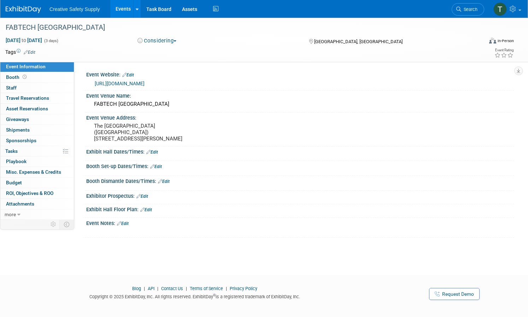 The width and height of the screenshot is (528, 317). I want to click on a: Attachments, so click(37, 204).